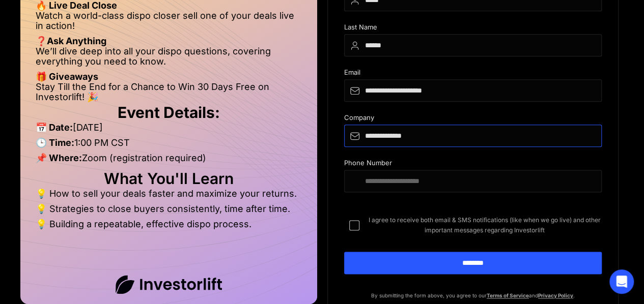 This screenshot has height=304, width=644. I want to click on a: Privacy Policy, so click(556, 296).